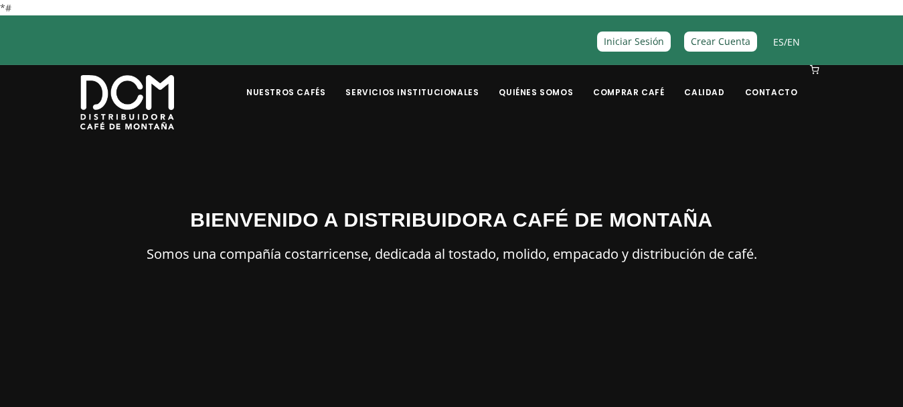 Image resolution: width=903 pixels, height=407 pixels. Describe the element at coordinates (794, 42) in the screenshot. I see `a: EN` at that location.